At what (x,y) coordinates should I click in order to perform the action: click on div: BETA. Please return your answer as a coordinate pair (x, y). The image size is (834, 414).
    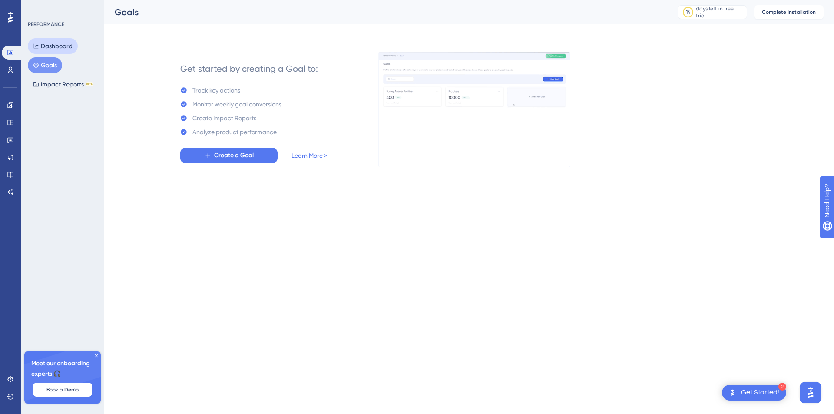
    Looking at the image, I should click on (89, 84).